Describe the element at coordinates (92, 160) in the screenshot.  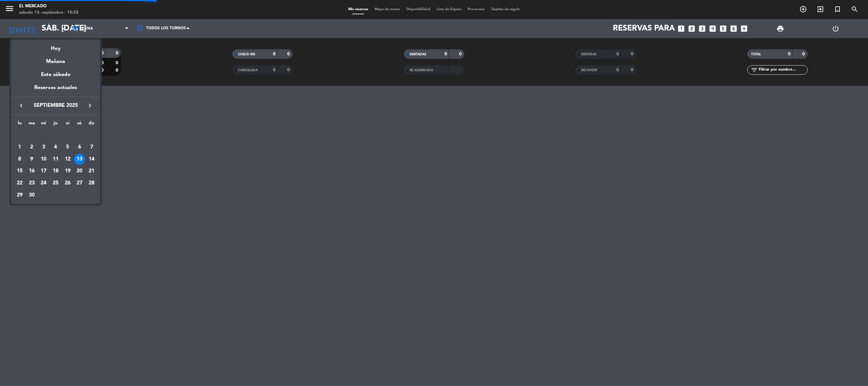
I see `td: 14 de septiembre de 2025` at that location.